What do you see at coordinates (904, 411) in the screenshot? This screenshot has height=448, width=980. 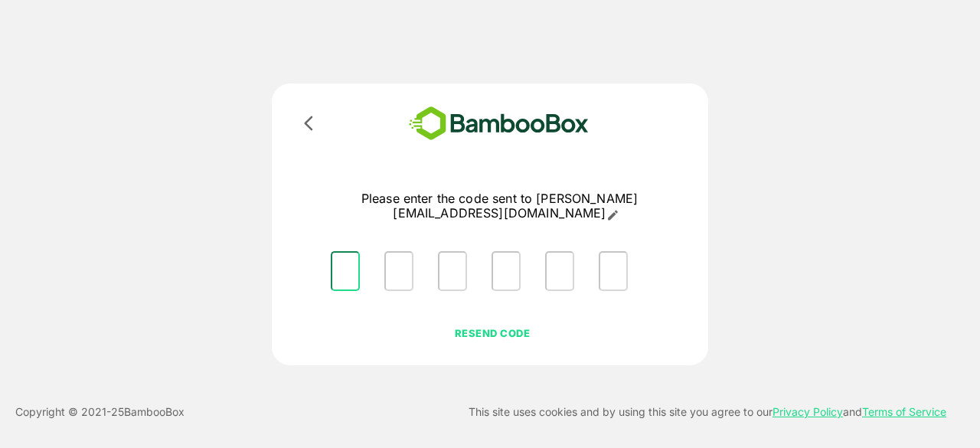 I see `a: Terms of Service` at bounding box center [904, 411].